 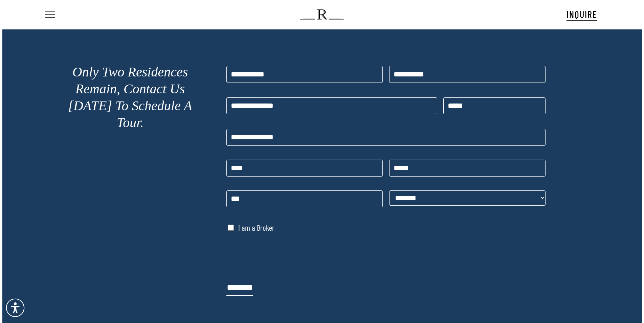 I want to click on label: I am a Broker, so click(x=256, y=228).